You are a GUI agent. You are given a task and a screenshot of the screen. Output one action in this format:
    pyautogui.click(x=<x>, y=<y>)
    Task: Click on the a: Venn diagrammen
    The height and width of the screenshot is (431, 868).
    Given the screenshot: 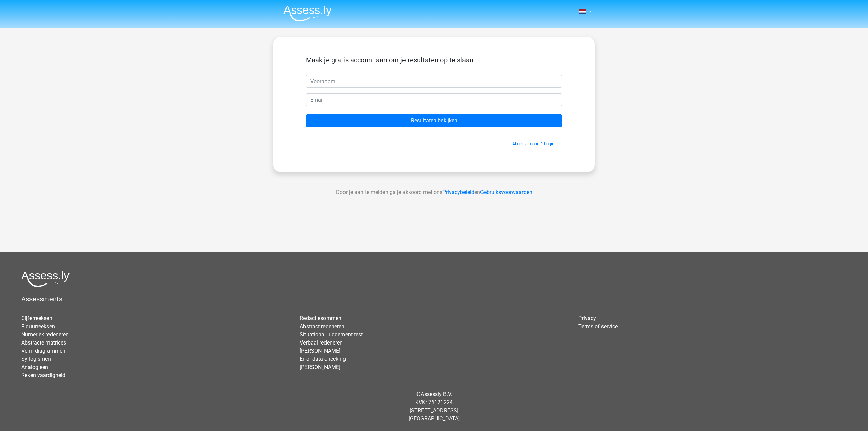 What is the action you would take?
    pyautogui.click(x=43, y=351)
    